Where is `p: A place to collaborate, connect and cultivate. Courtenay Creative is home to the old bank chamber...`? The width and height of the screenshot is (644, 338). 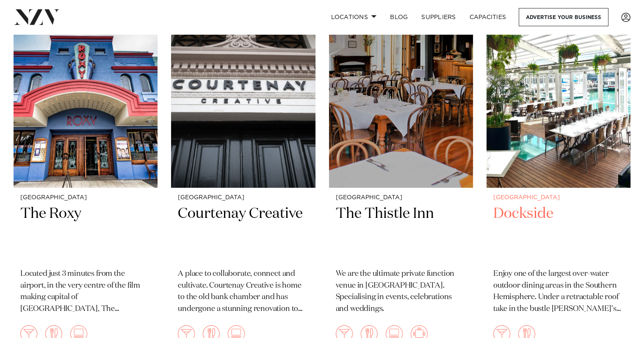
p: A place to collaborate, connect and cultivate. Courtenay Creative is home to the old bank chamber... is located at coordinates (243, 292).